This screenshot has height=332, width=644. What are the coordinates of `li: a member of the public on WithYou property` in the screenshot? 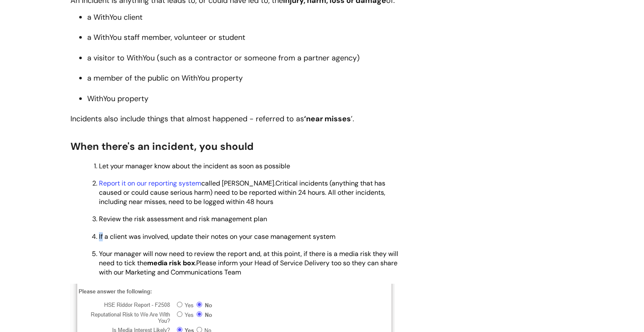 It's located at (245, 78).